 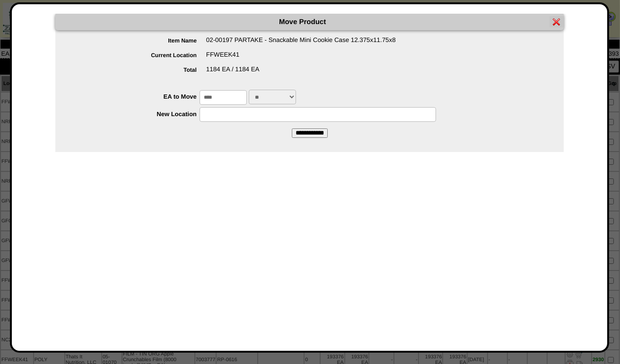 I want to click on label: New Location, so click(x=137, y=114).